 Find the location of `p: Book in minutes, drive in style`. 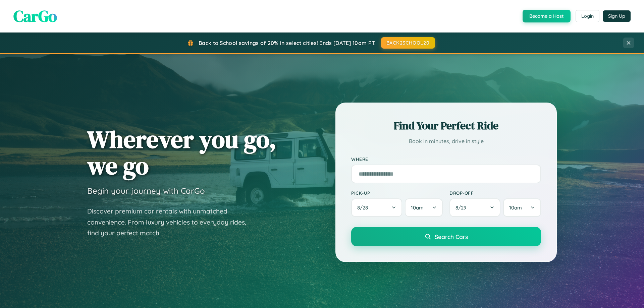

p: Book in minutes, drive in style is located at coordinates (446, 141).